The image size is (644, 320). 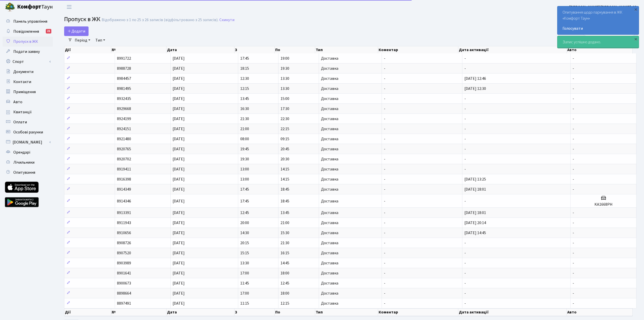 What do you see at coordinates (124, 169) in the screenshot?
I see `span: 8919411` at bounding box center [124, 169].